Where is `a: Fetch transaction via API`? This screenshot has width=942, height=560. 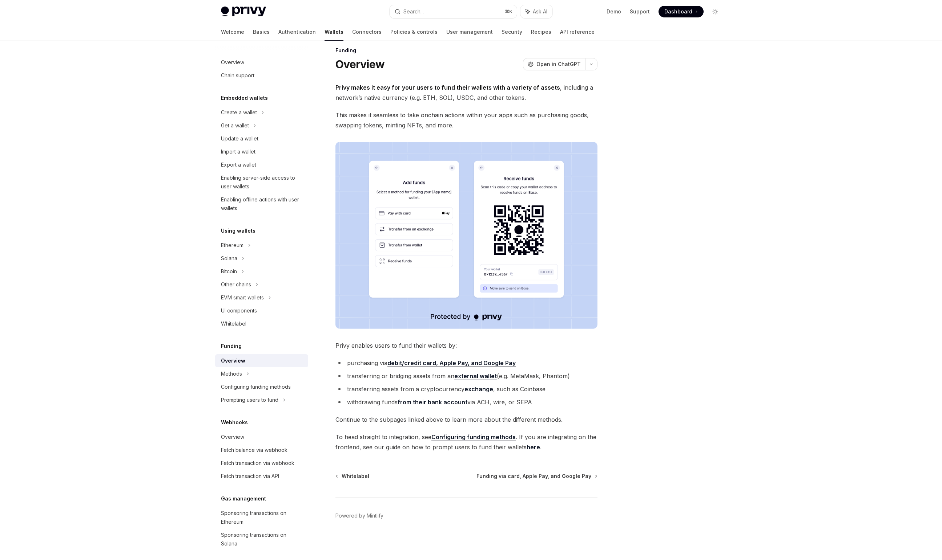
a: Fetch transaction via API is located at coordinates (261, 477).